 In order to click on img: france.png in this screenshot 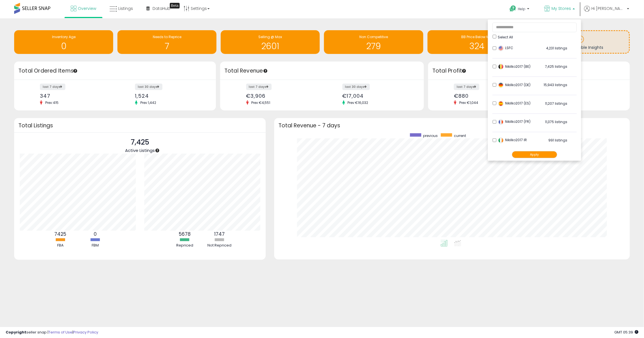, I will do `click(501, 122)`.